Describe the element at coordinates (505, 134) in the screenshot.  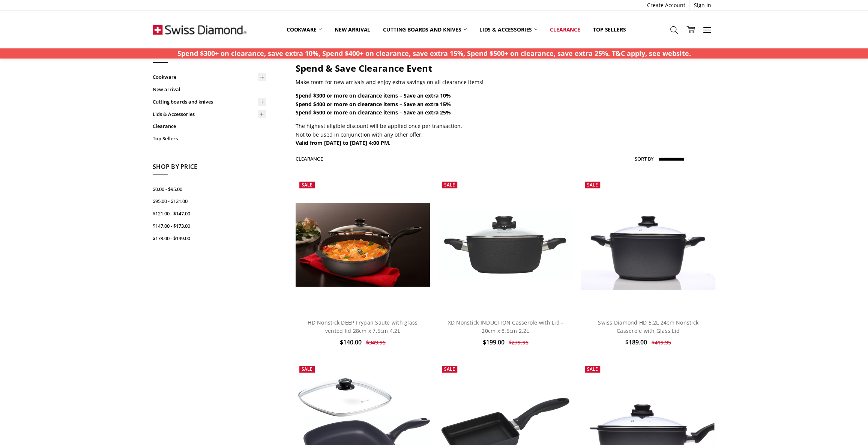
I see `p: The highest eligible discount will be applied once per transaction. Not to be used in conjunction...` at that location.